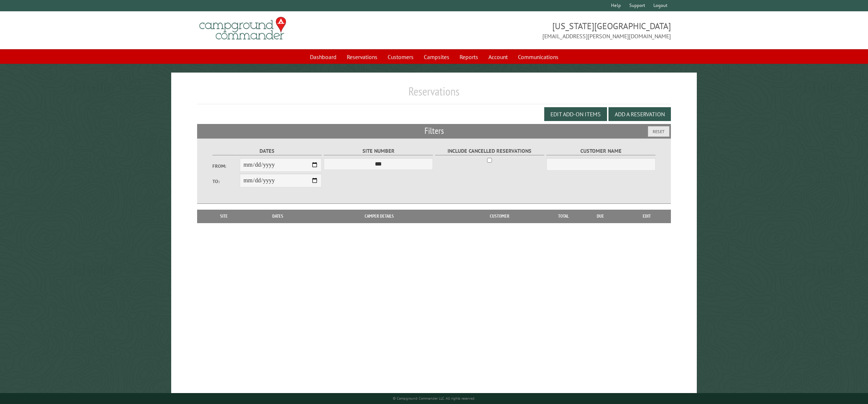 The width and height of the screenshot is (868, 404). Describe the element at coordinates (226, 166) in the screenshot. I see `label: From:` at that location.